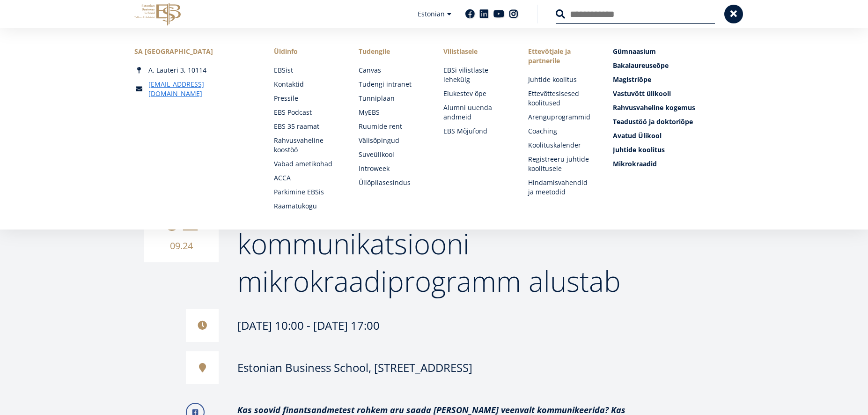 The height and width of the screenshot is (415, 868). I want to click on a: Vabad ametikohad, so click(306, 164).